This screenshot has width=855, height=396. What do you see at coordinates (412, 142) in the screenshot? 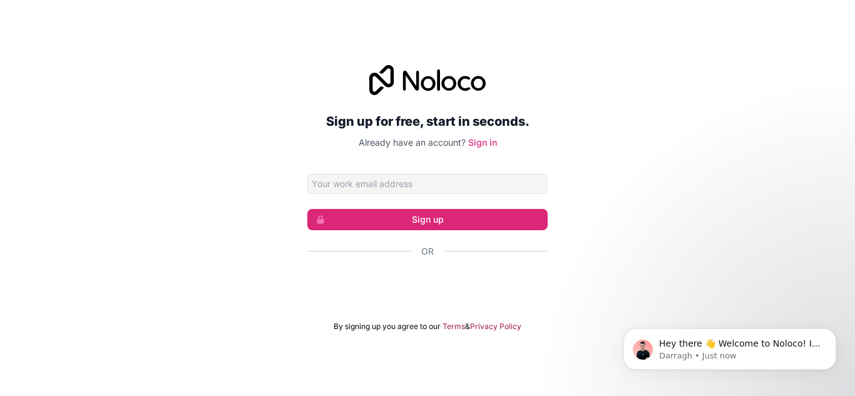
I see `span: Already have an account?` at bounding box center [412, 142].